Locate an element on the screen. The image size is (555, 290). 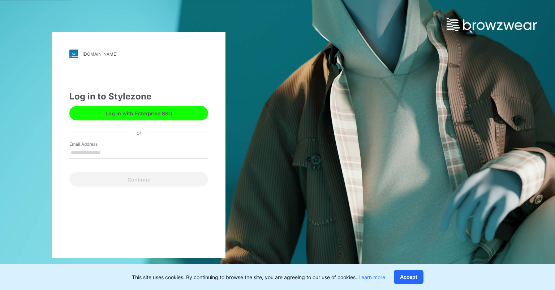
a: Learn more is located at coordinates (372, 277).